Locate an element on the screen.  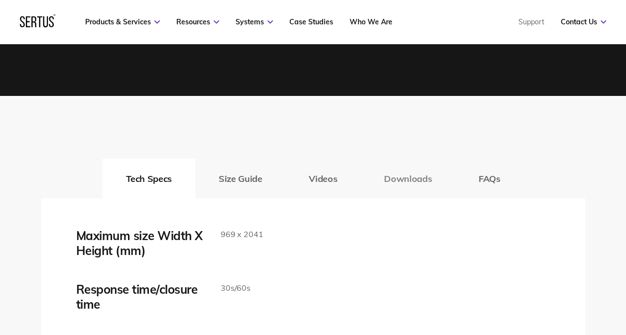
div: Maximum size Width X Height (mm) is located at coordinates (141, 243).